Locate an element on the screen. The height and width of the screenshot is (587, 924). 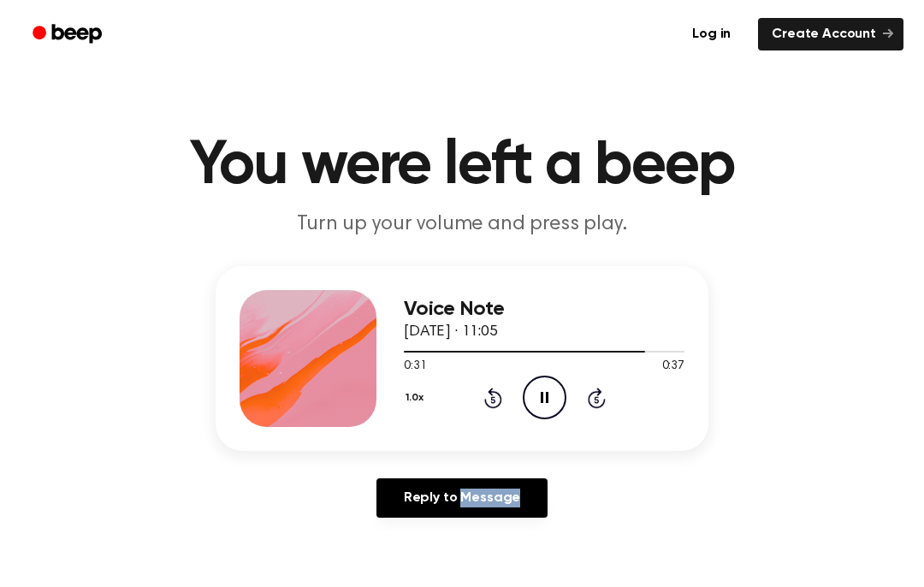
a: Log in is located at coordinates (712, 34).